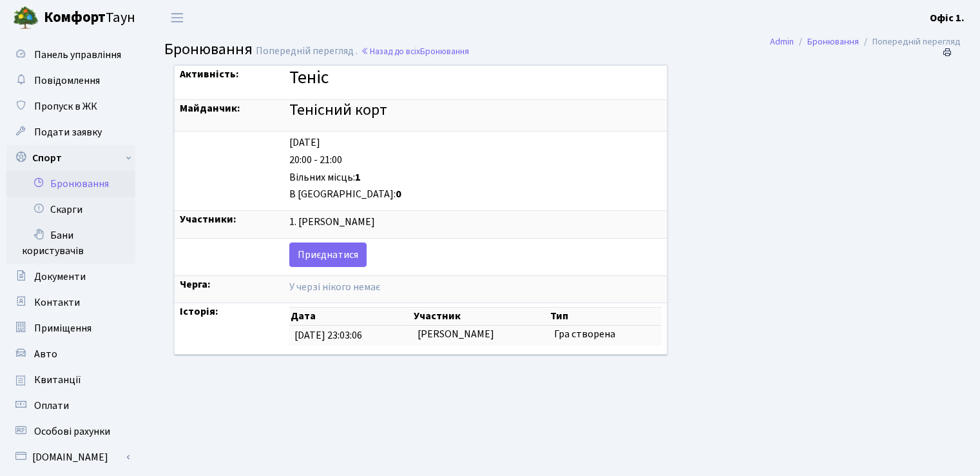  What do you see at coordinates (178, 18) in the screenshot?
I see `button: Переключити навігацію` at bounding box center [178, 18].